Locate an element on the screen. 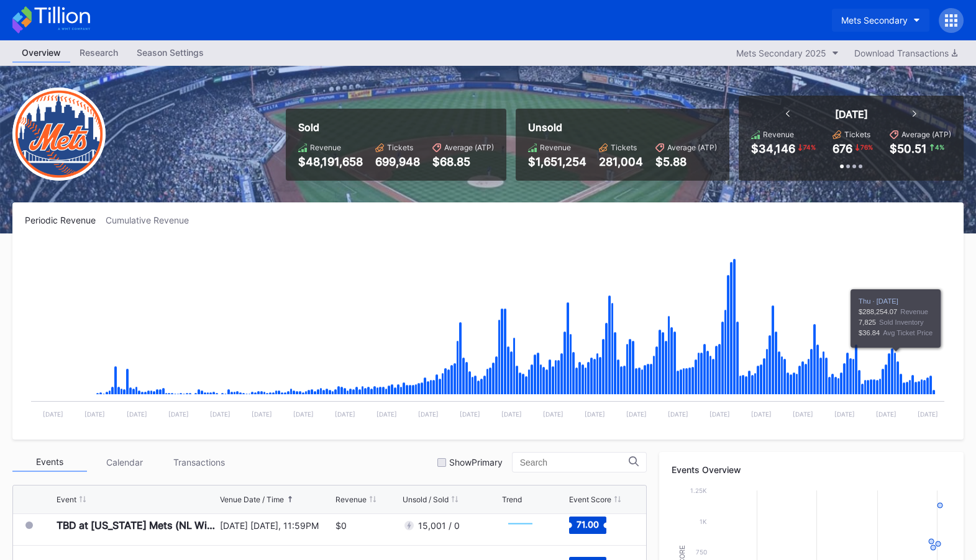 Image resolution: width=976 pixels, height=560 pixels. div: Transactions is located at coordinates (199, 462).